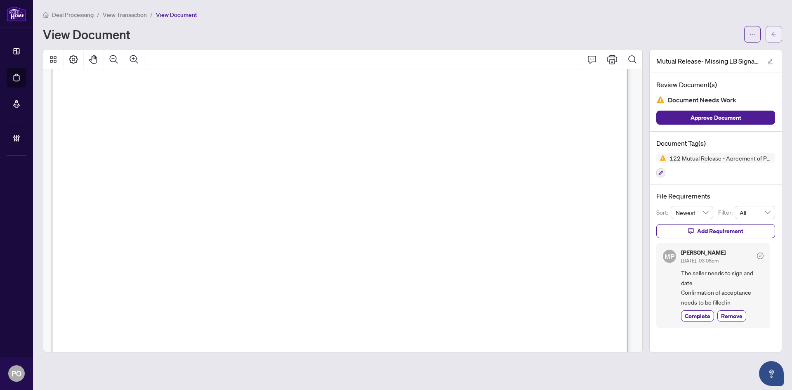  Describe the element at coordinates (16, 14) in the screenshot. I see `img: logo` at that location.